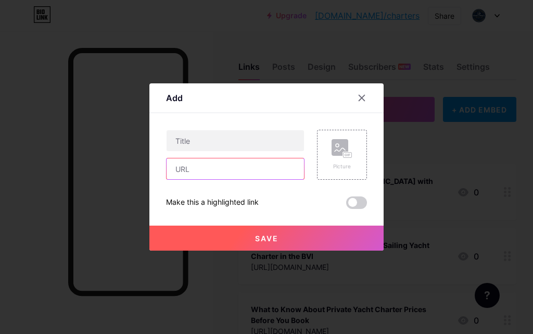 Image resolution: width=533 pixels, height=334 pixels. Describe the element at coordinates (212, 203) in the screenshot. I see `div: Make this a highlighted link` at that location.